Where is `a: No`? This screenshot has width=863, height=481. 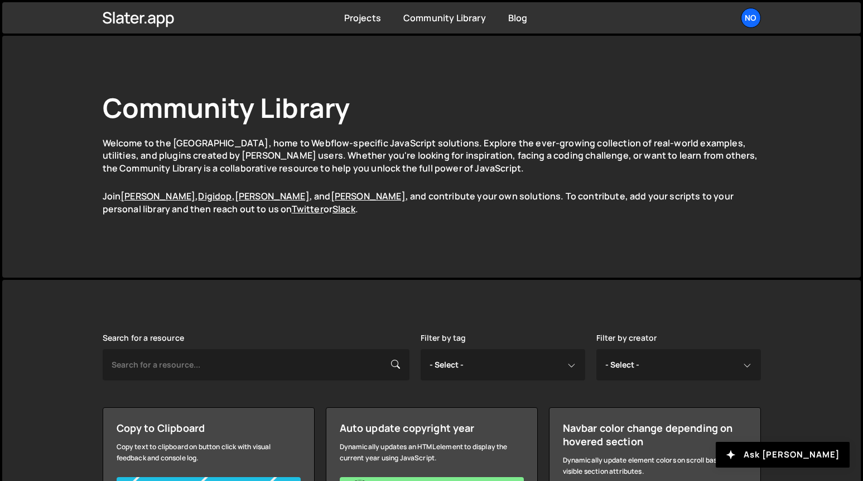 a: No is located at coordinates (751, 18).